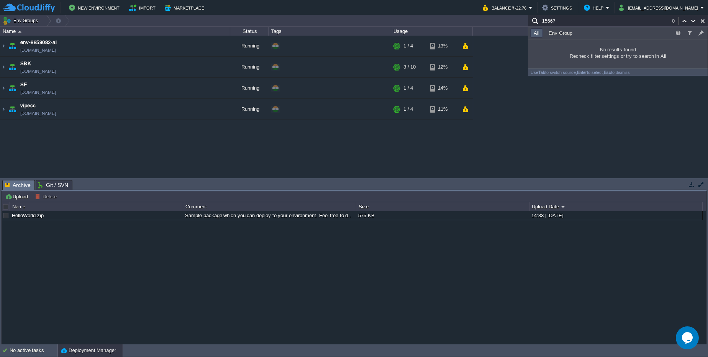 The width and height of the screenshot is (708, 357). Describe the element at coordinates (95, 8) in the screenshot. I see `button: New Environment` at that location.